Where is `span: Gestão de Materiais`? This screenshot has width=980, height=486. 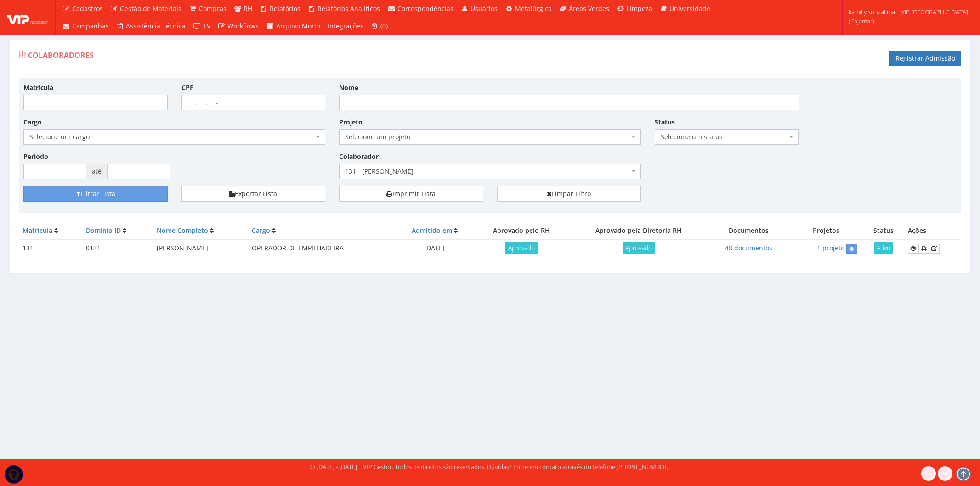 span: Gestão de Materiais is located at coordinates (150, 8).